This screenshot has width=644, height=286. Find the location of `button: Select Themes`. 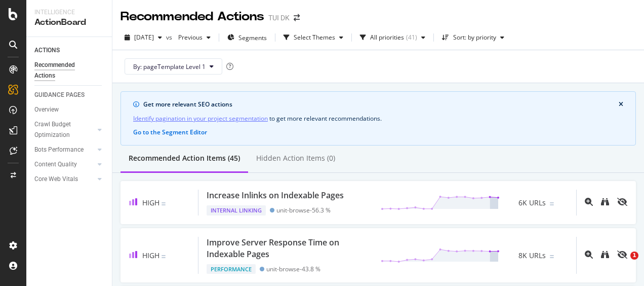

button: Select Themes is located at coordinates (314, 37).